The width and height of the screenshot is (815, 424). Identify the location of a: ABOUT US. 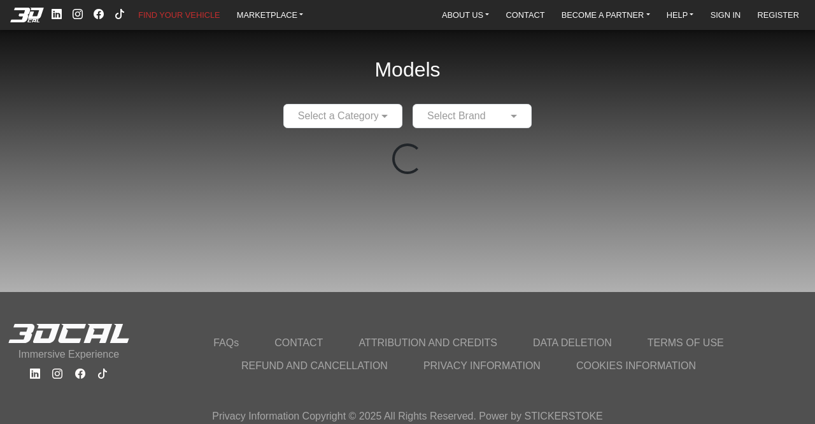
(466, 15).